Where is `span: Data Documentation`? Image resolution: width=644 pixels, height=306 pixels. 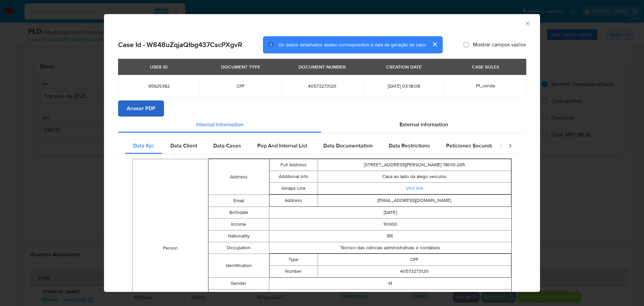 span: Data Documentation is located at coordinates (348, 145).